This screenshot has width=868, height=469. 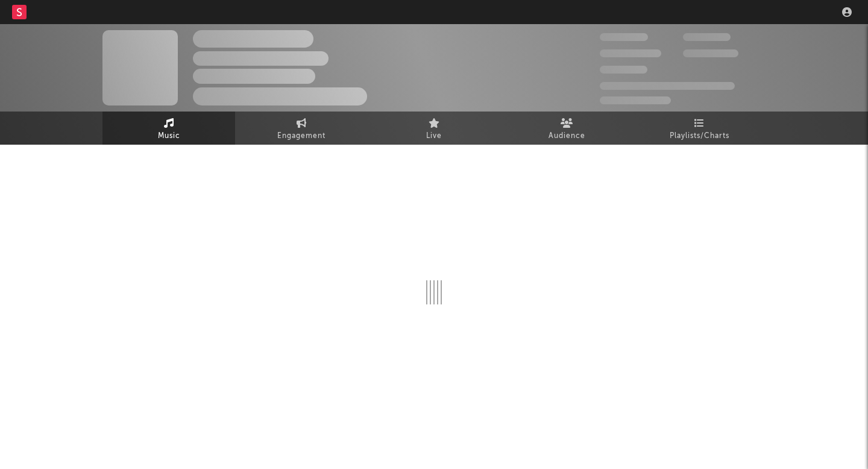 I want to click on span: Playlists/Charts, so click(x=700, y=136).